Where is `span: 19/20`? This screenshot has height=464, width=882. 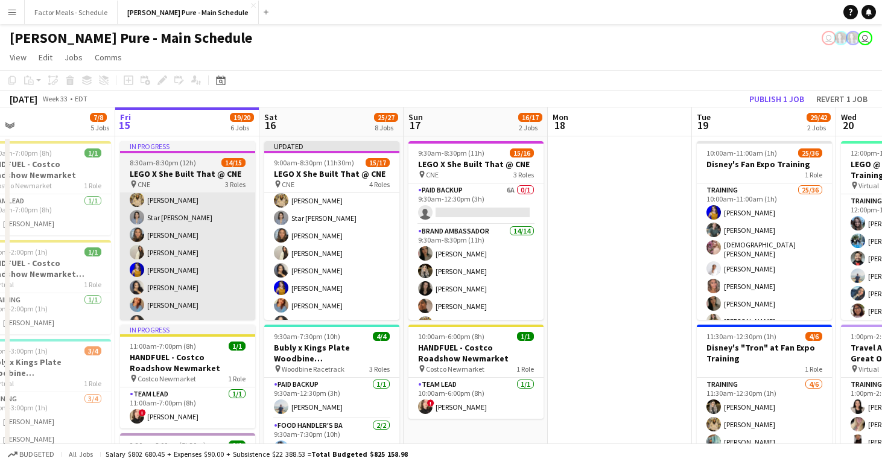
span: 19/20 is located at coordinates (242, 117).